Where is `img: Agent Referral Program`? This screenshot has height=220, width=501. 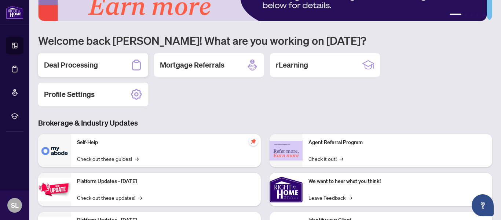
img: Agent Referral Program is located at coordinates (286, 150).